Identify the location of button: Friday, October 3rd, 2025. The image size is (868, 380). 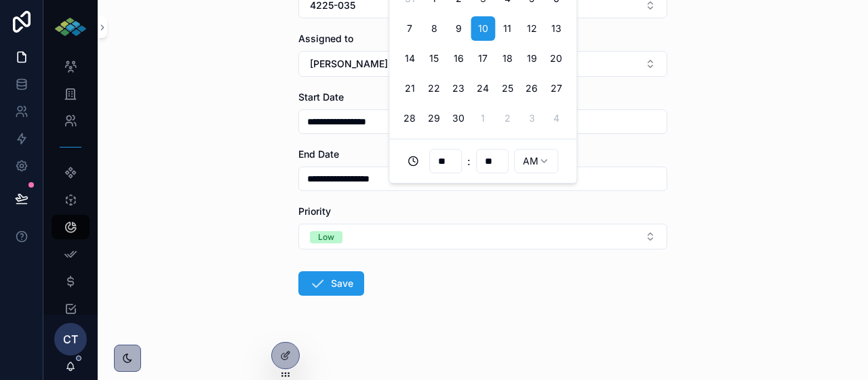
(531, 118).